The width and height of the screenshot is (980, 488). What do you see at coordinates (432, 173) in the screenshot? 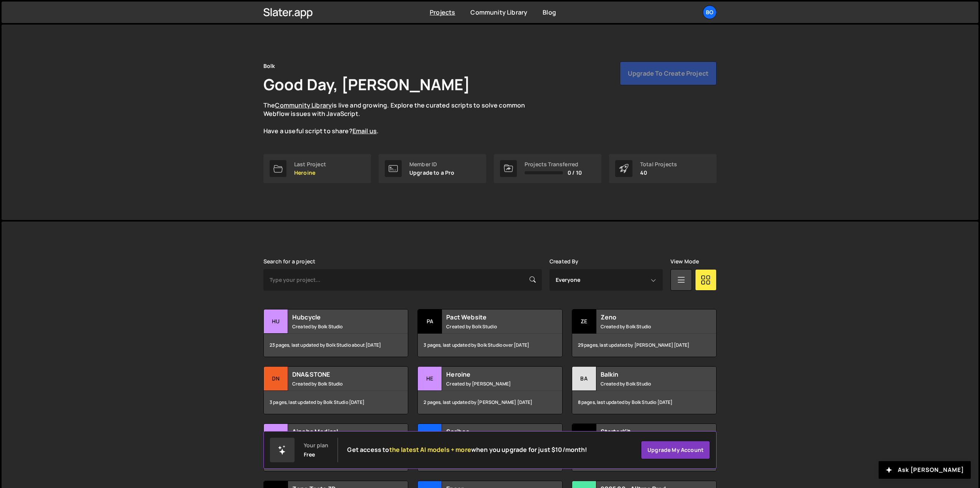
I see `p: Upgrade to a Pro` at bounding box center [432, 173].